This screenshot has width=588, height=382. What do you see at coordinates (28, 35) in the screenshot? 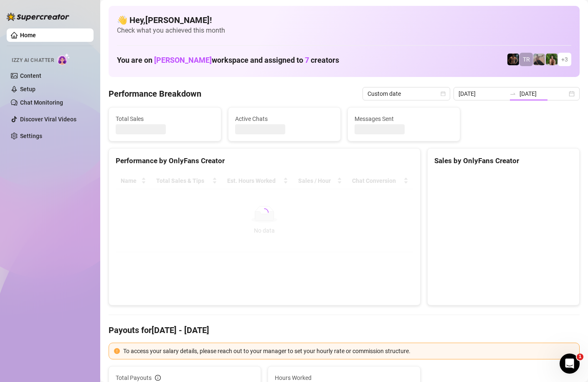
I see `a: Home` at bounding box center [28, 35].